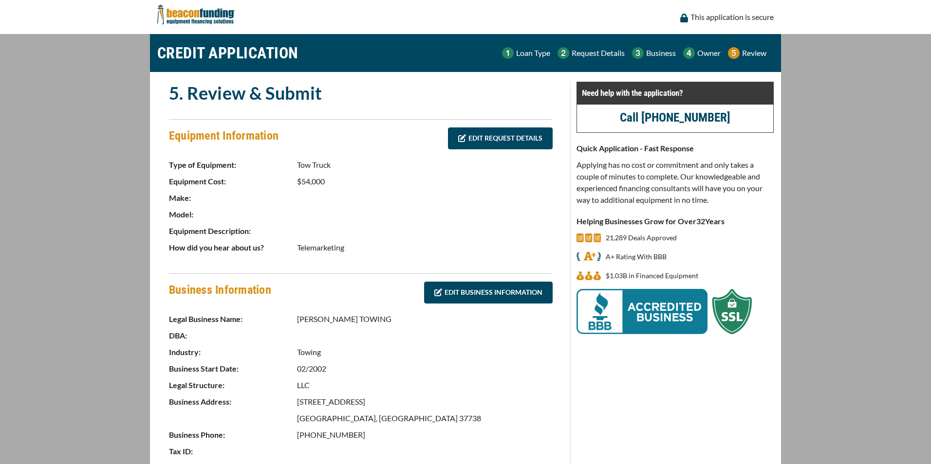 This screenshot has width=931, height=464. What do you see at coordinates (732, 17) in the screenshot?
I see `p: This application is secure` at bounding box center [732, 17].